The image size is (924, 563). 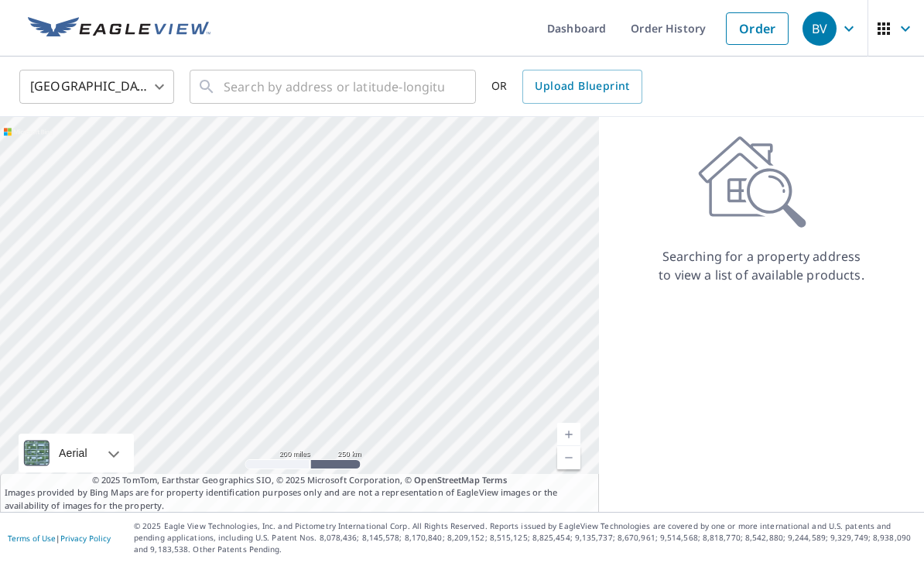 I want to click on a: Privacy Policy, so click(x=85, y=538).